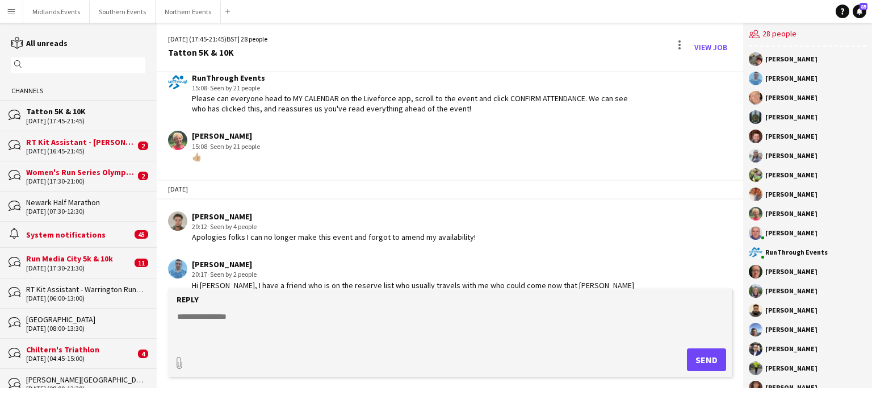 This screenshot has height=395, width=872. What do you see at coordinates (864, 6) in the screenshot?
I see `span: 85` at bounding box center [864, 6].